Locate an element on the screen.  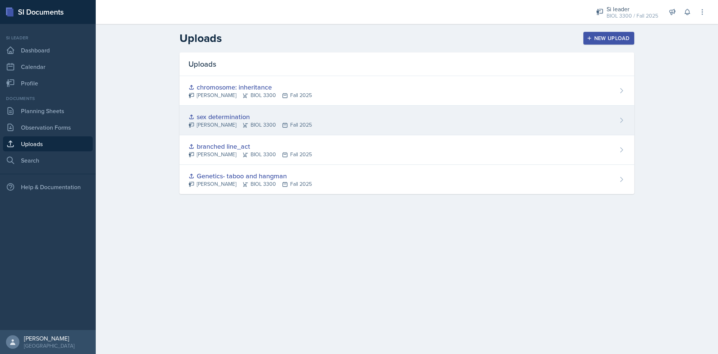
div: BIOL 3300 / Fall 2025 is located at coordinates (633, 16).